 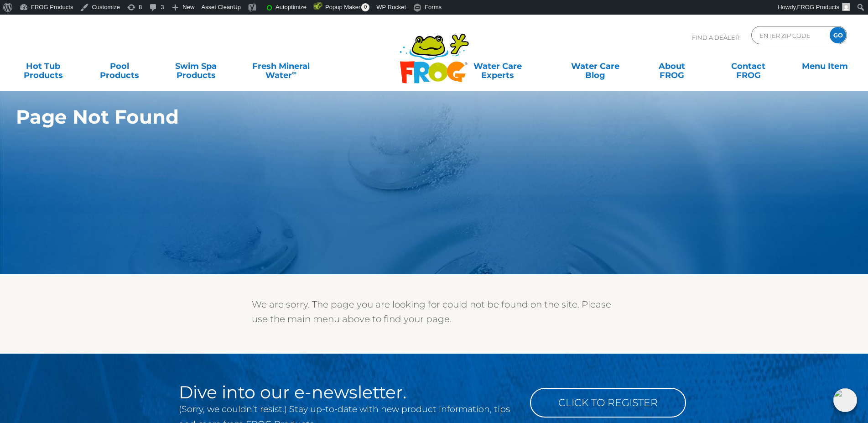 I want to click on a: Swim SpaProducts, so click(x=196, y=66).